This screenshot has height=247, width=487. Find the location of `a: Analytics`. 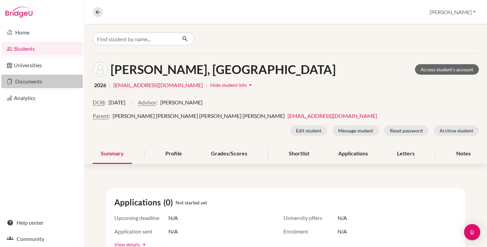

a: Analytics is located at coordinates (42, 98).